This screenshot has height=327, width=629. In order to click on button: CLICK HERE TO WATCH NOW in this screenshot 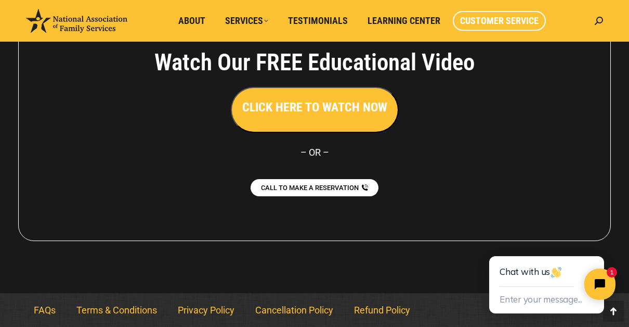, I will do `click(315, 110)`.